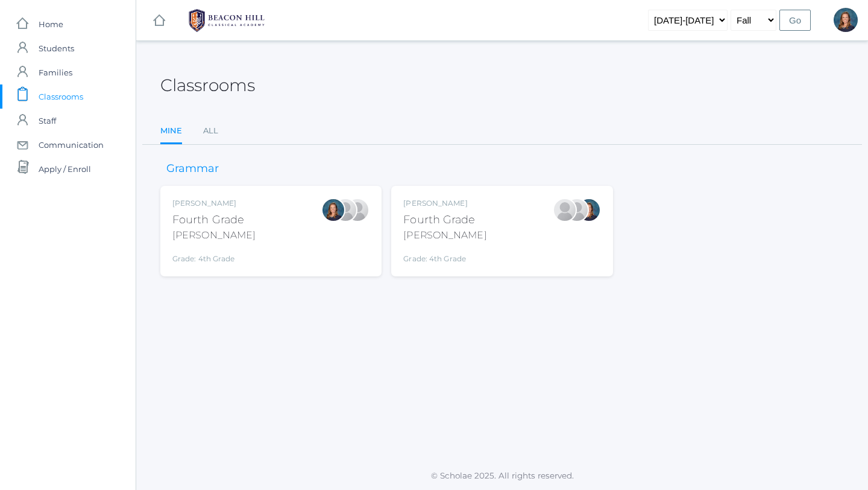 Image resolution: width=868 pixels, height=490 pixels. I want to click on h3: Grammar, so click(193, 169).